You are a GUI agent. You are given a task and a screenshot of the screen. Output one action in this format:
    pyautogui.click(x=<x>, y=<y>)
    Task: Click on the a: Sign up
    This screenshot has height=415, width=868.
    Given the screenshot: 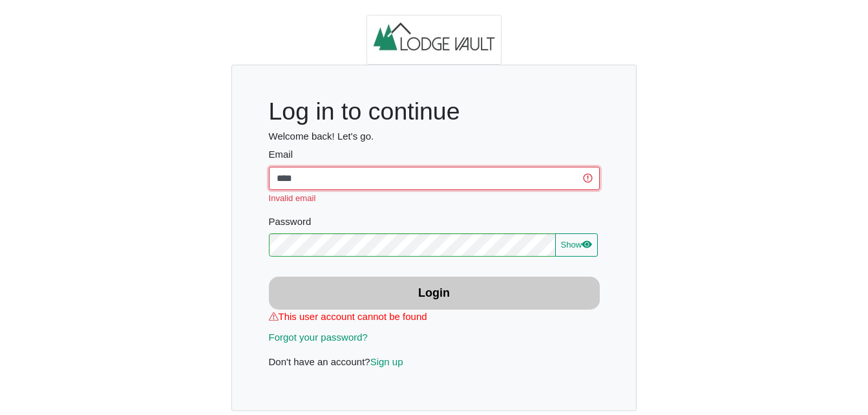 What is the action you would take?
    pyautogui.click(x=387, y=361)
    